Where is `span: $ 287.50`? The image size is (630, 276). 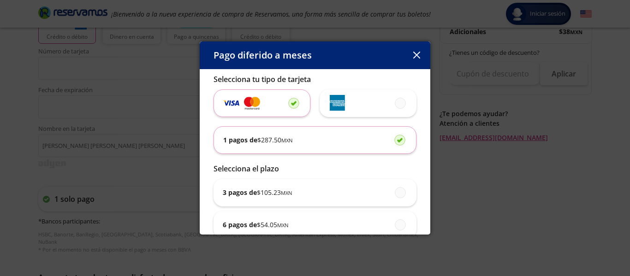 span: $ 287.50 is located at coordinates (275, 140).